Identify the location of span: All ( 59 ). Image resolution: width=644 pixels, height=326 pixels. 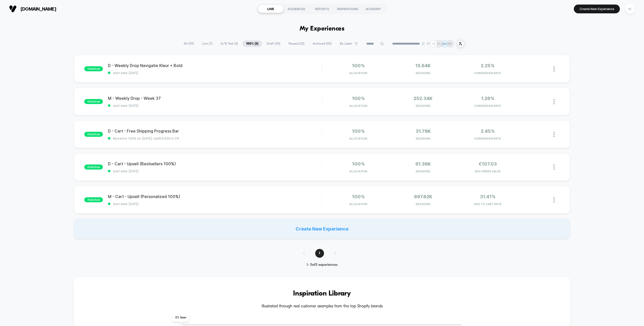
(189, 44).